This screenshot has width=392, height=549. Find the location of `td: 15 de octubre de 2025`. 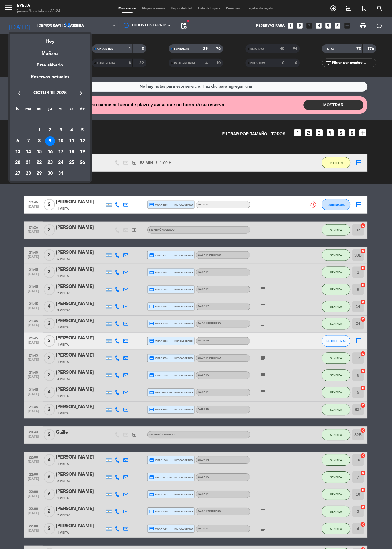

td: 15 de octubre de 2025 is located at coordinates (39, 152).